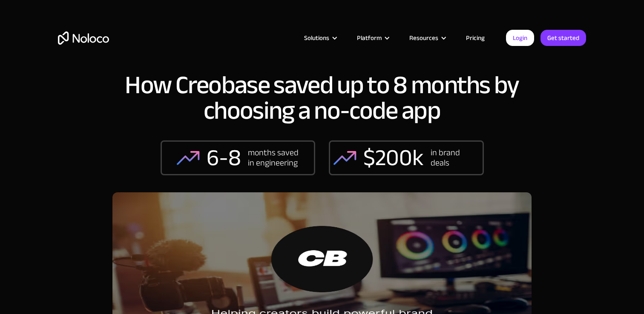 The width and height of the screenshot is (644, 314). I want to click on div: in brand deals, so click(455, 158).